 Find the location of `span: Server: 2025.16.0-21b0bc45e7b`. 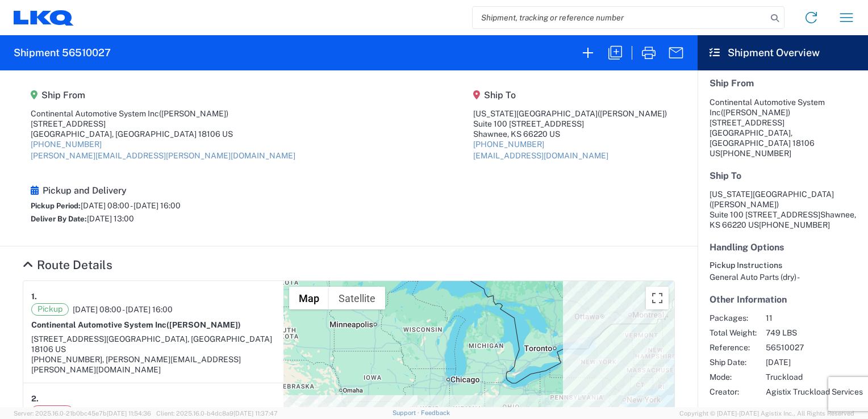

span: Server: 2025.16.0-21b0bc45e7b is located at coordinates (82, 414).